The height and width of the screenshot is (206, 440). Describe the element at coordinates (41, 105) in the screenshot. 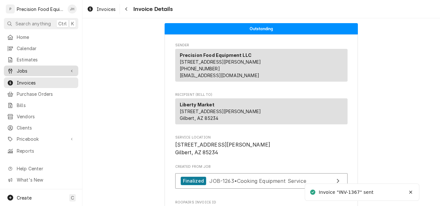

I see `a: Bills` at that location.